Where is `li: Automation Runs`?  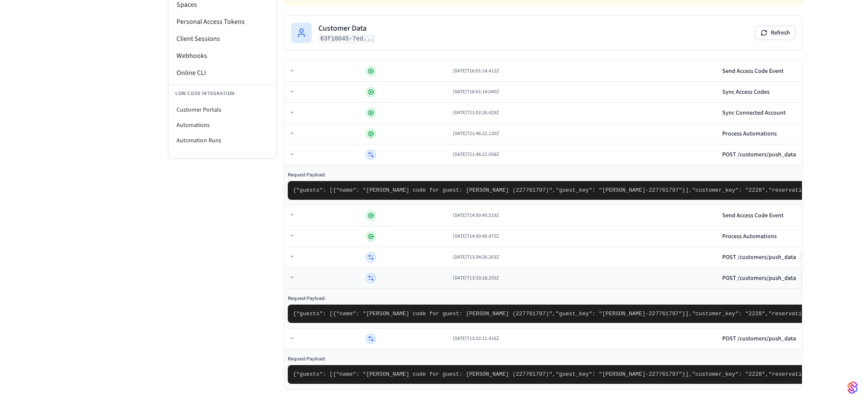 li: Automation Runs is located at coordinates (223, 140).